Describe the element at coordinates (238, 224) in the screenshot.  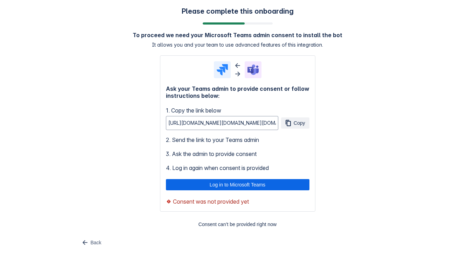
I see `button: Consent can’t be provided right now` at that location.